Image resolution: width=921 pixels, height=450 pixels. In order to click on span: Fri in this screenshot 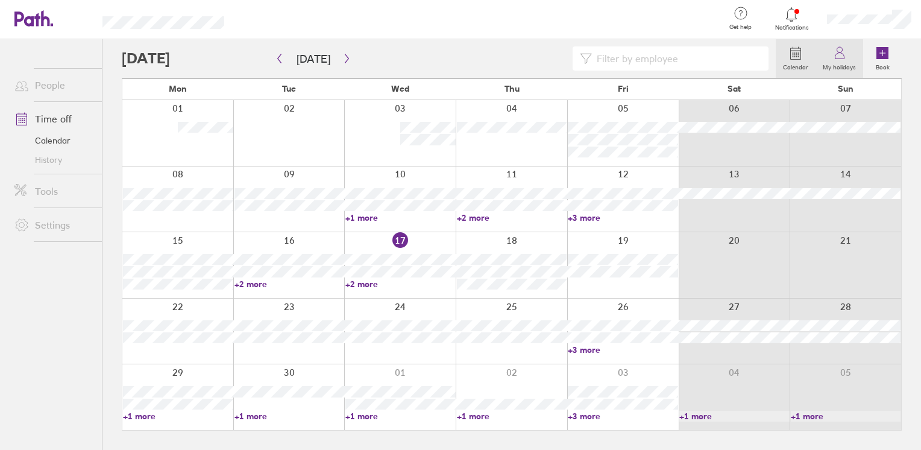, I will do `click(623, 89)`.